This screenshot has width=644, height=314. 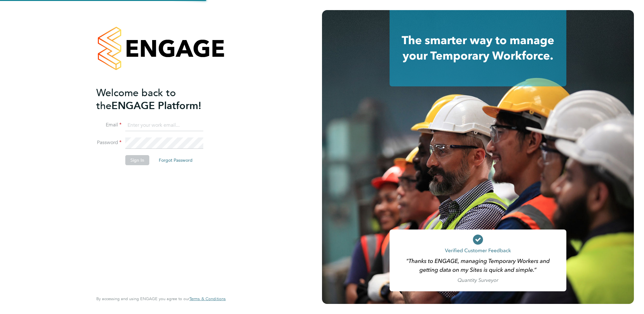 What do you see at coordinates (161, 299) in the screenshot?
I see `span: By accessing and using ENGAGE you agree to our` at bounding box center [161, 299].